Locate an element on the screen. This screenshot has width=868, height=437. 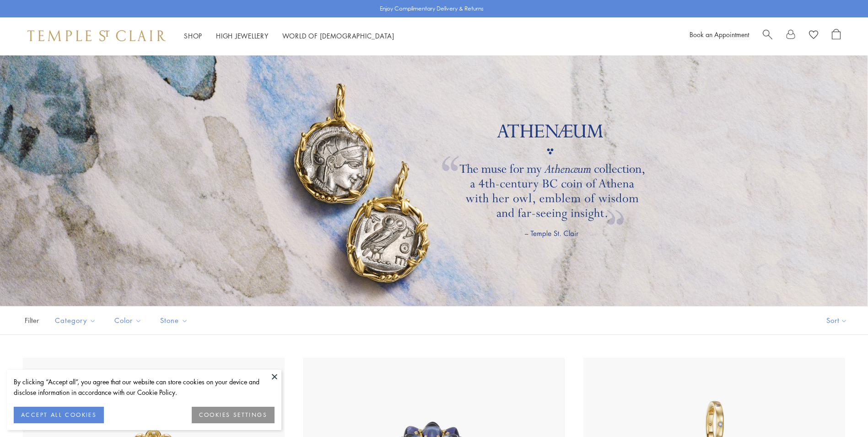
a: Search is located at coordinates (768, 36).